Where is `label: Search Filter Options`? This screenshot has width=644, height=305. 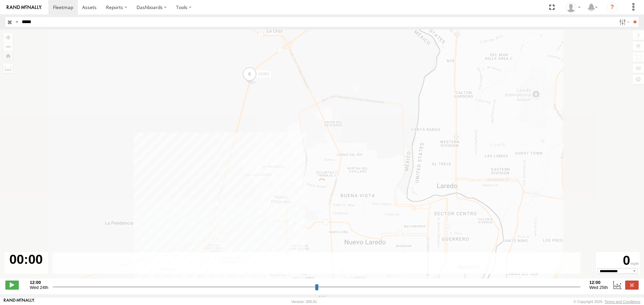 label: Search Filter Options is located at coordinates (624, 22).